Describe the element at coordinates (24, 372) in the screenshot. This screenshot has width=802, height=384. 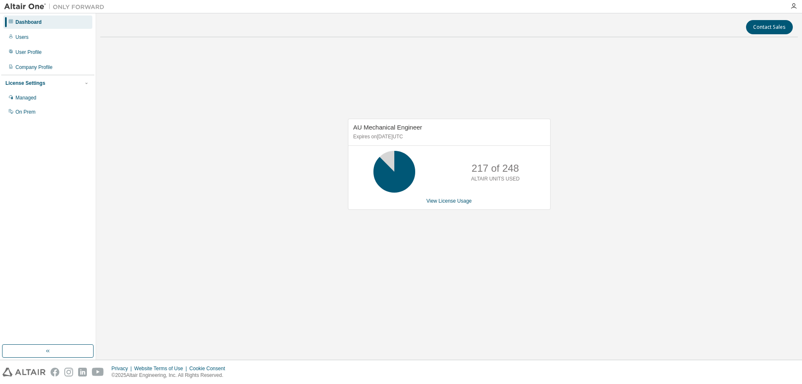
I see `img: altair_logo.svg` at that location.